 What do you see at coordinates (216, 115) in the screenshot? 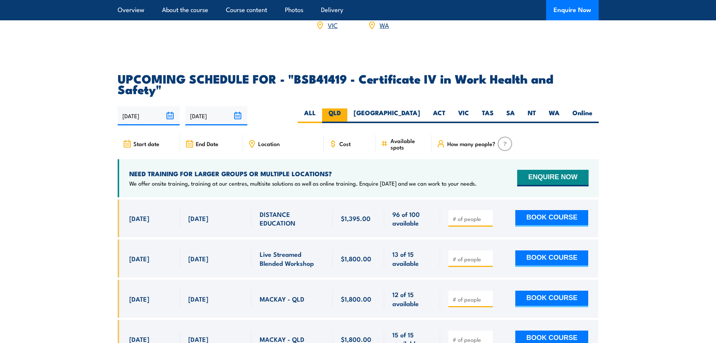
I see `input: To date` at bounding box center [216, 115].